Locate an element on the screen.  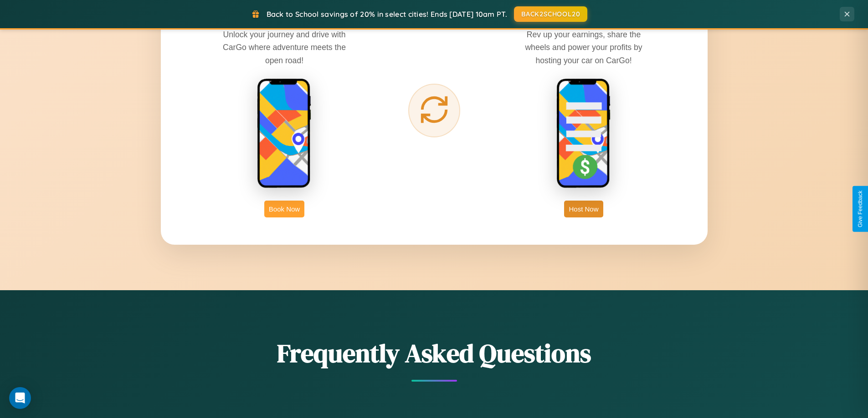
button: Host Now is located at coordinates (583, 209).